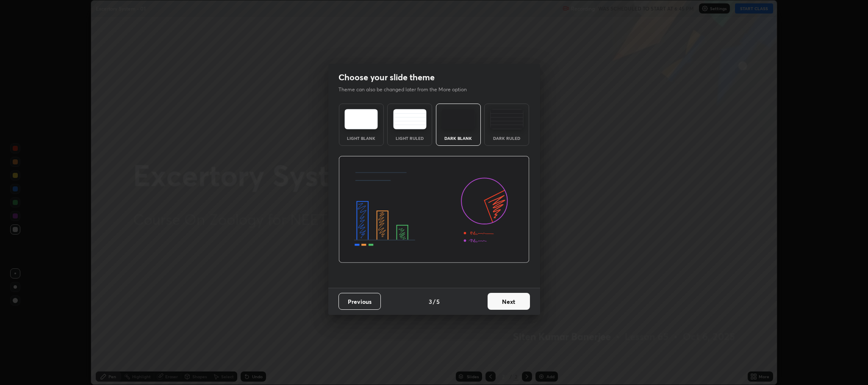  I want to click on h4: 3, so click(430, 302).